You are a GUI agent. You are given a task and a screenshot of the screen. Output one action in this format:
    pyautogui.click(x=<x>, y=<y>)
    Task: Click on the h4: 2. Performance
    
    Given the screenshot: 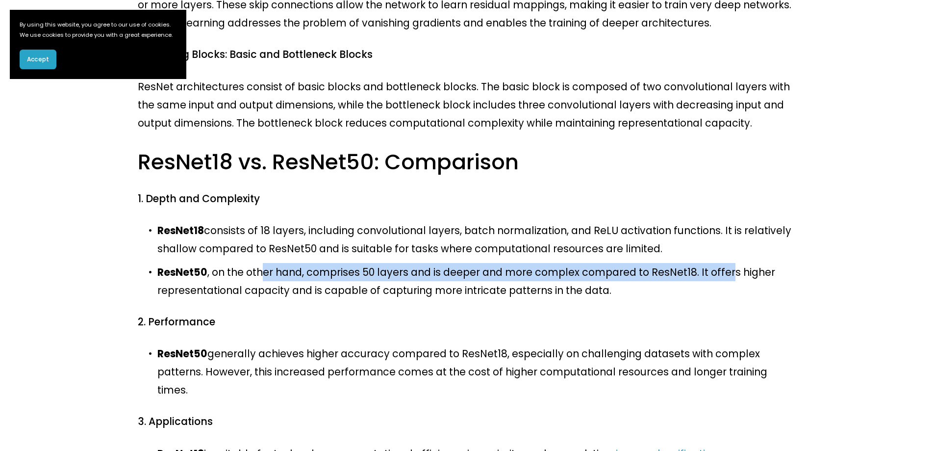 What is the action you would take?
    pyautogui.click(x=467, y=322)
    